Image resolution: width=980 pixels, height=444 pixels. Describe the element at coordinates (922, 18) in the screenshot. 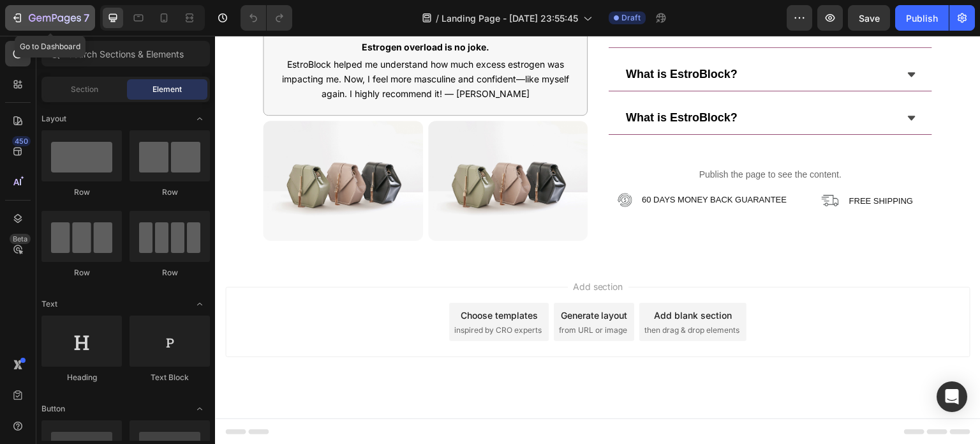

I see `button: Publish` at that location.